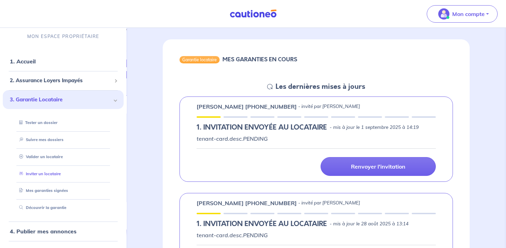 The image size is (506, 248). What do you see at coordinates (63, 174) in the screenshot?
I see `div: Inviter un locataire` at bounding box center [63, 174].